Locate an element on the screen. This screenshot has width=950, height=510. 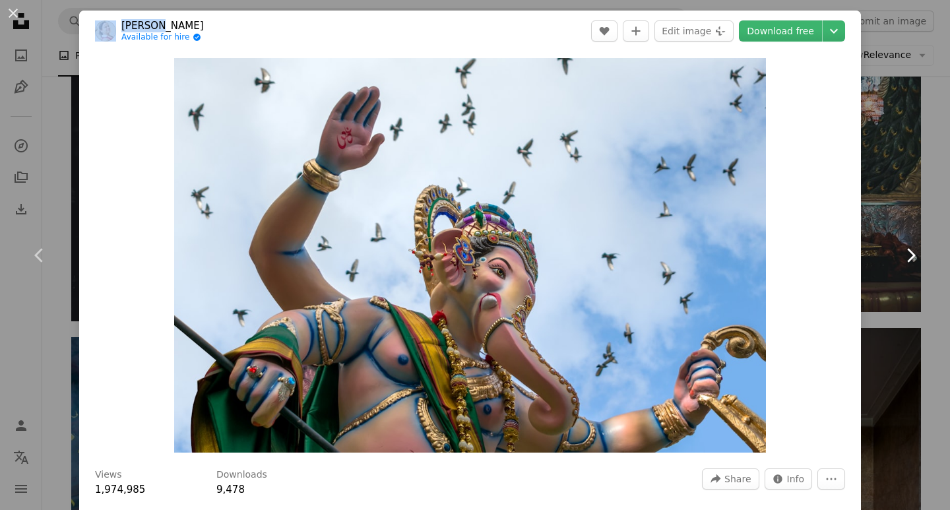
img: woman in gold and blue dress with gold crown under white clouds during daytime is located at coordinates (470, 255).